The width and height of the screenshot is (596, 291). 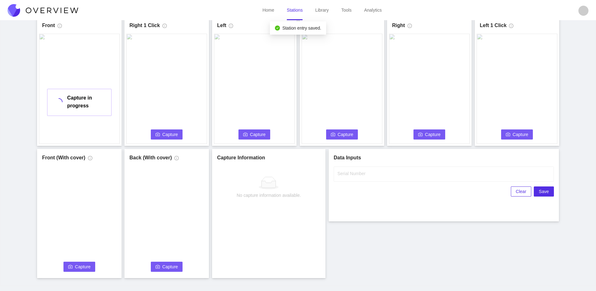 I want to click on h1: Front, so click(x=48, y=25).